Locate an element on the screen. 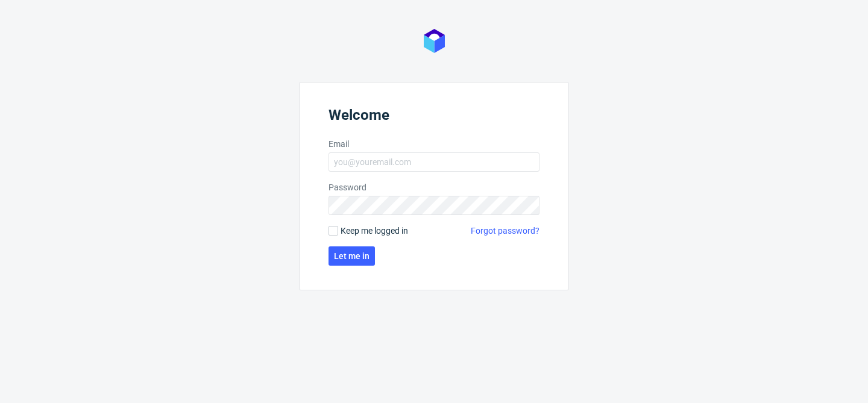 The height and width of the screenshot is (403, 868). span: Let me in is located at coordinates (351, 256).